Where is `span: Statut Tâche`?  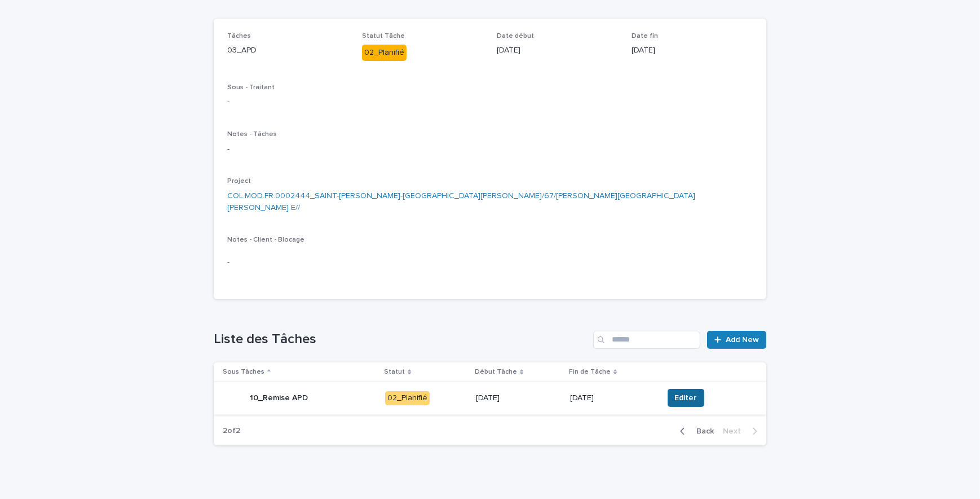 span: Statut Tâche is located at coordinates (383, 36).